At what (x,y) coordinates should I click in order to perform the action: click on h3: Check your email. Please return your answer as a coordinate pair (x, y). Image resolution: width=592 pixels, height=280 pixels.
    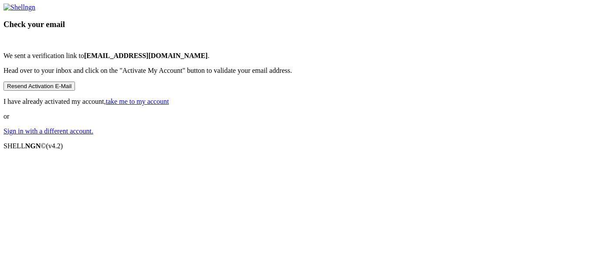
    Looking at the image, I should click on (296, 24).